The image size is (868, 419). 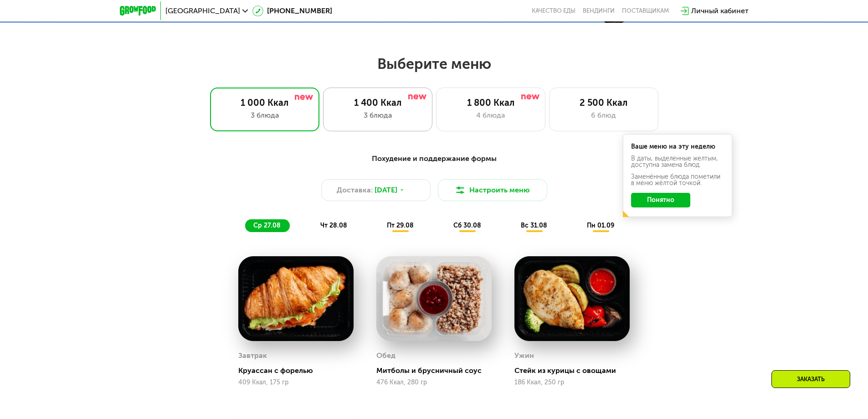 I want to click on div: Заказать, so click(x=810, y=379).